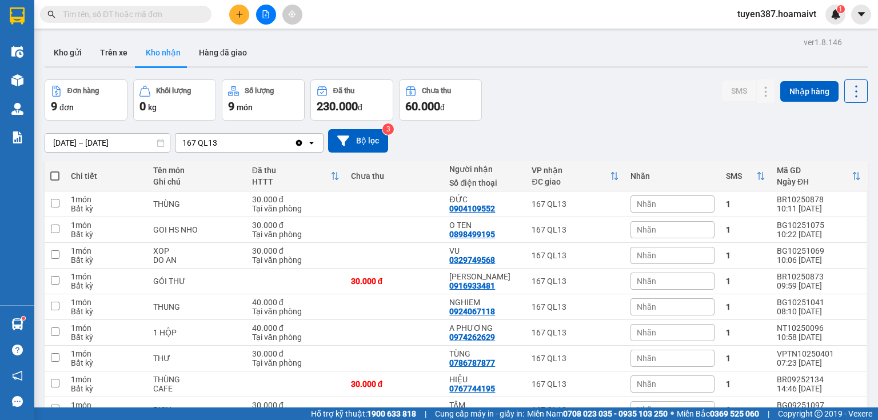  I want to click on div: KIM, so click(485, 277).